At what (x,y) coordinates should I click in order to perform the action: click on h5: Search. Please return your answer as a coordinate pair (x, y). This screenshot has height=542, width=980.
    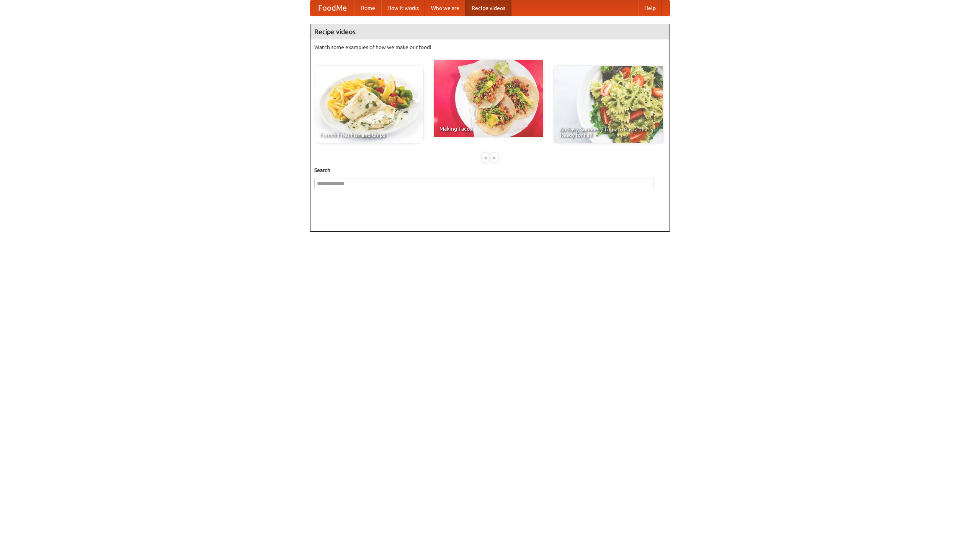
    Looking at the image, I should click on (490, 170).